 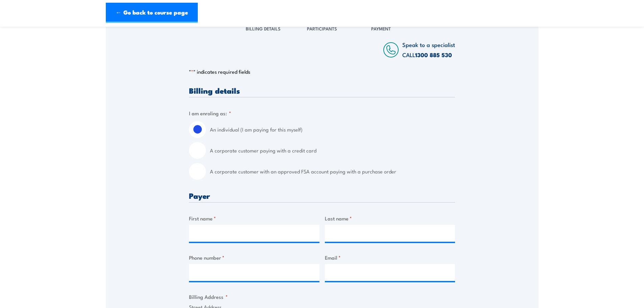 What do you see at coordinates (322, 72) in the screenshot?
I see `p: " " indicates required fields` at bounding box center [322, 72].